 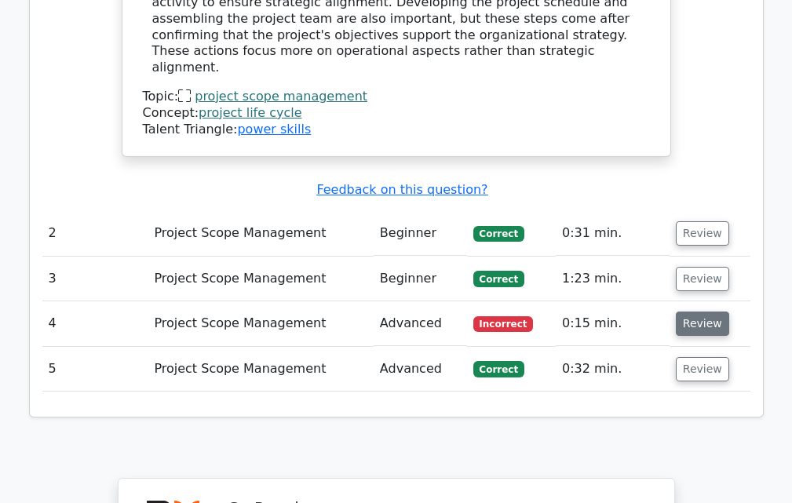 What do you see at coordinates (95, 323) in the screenshot?
I see `td: 4` at bounding box center [95, 323].